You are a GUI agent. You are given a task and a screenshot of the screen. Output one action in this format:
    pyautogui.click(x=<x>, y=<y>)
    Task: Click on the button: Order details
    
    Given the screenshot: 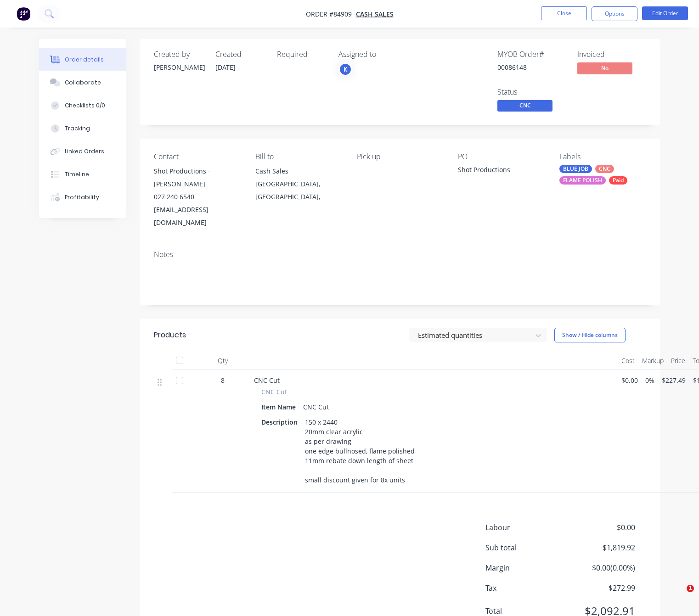 What is the action you would take?
    pyautogui.click(x=83, y=59)
    